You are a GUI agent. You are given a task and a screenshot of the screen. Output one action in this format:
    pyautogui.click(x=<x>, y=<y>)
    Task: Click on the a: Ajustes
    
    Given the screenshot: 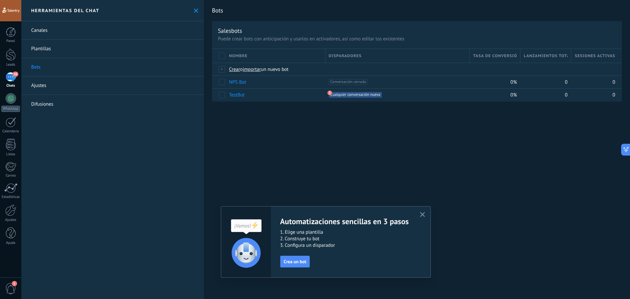 What is the action you would take?
    pyautogui.click(x=112, y=86)
    